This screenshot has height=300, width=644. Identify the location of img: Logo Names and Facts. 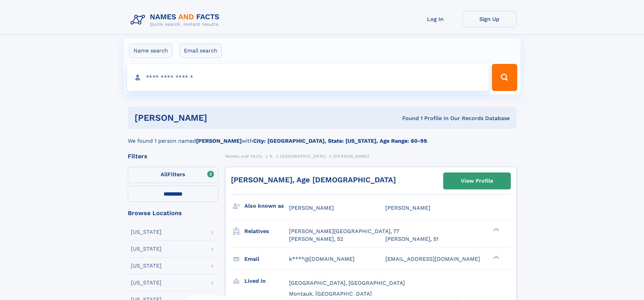
(176, 20).